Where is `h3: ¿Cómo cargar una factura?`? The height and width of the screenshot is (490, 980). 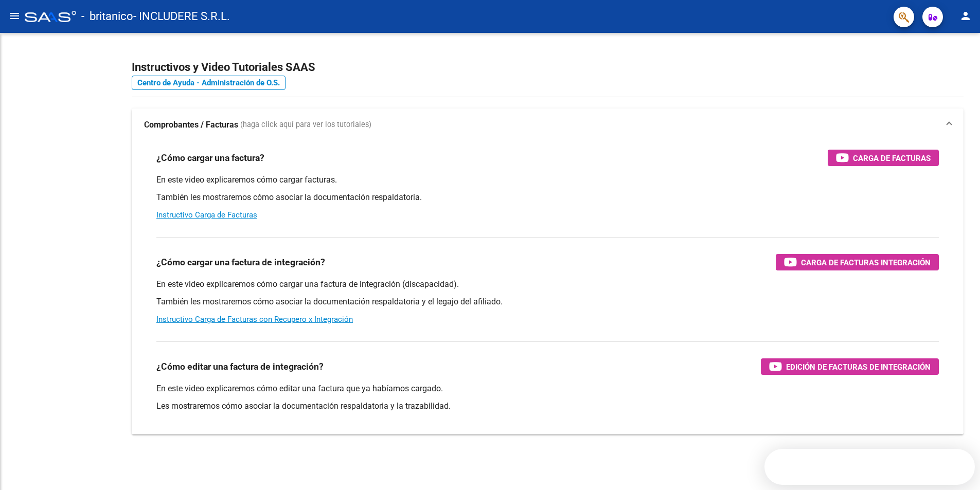 h3: ¿Cómo cargar una factura? is located at coordinates (211, 158).